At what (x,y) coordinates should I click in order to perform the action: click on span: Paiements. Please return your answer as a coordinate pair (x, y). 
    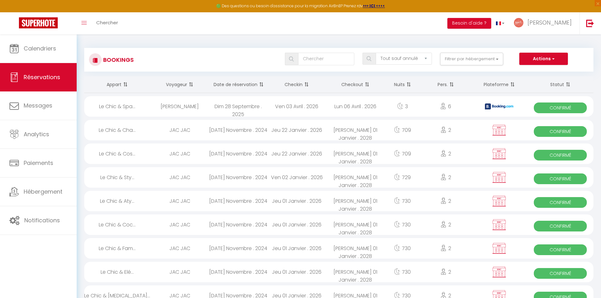
    Looking at the image, I should click on (38, 163).